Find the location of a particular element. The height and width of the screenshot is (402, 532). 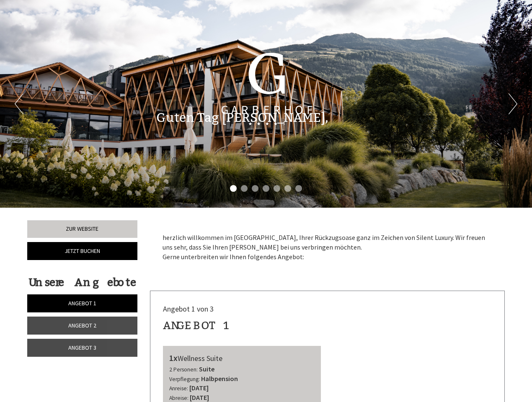

span: Angebot 2 is located at coordinates (82, 325).